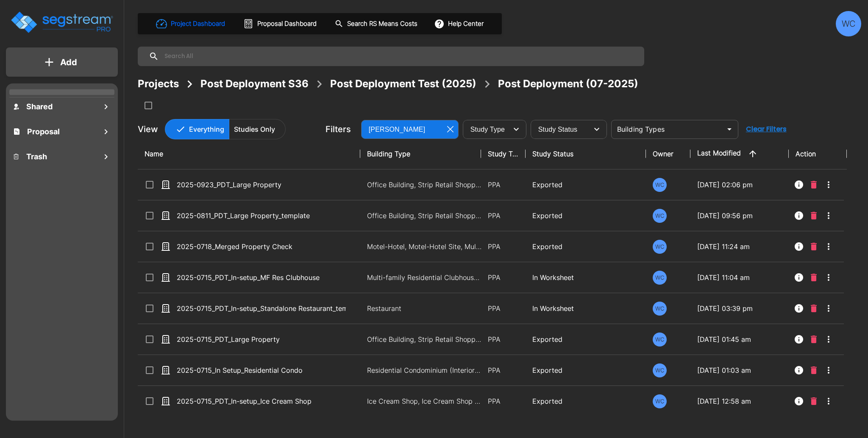  I want to click on img: Logo, so click(61, 22).